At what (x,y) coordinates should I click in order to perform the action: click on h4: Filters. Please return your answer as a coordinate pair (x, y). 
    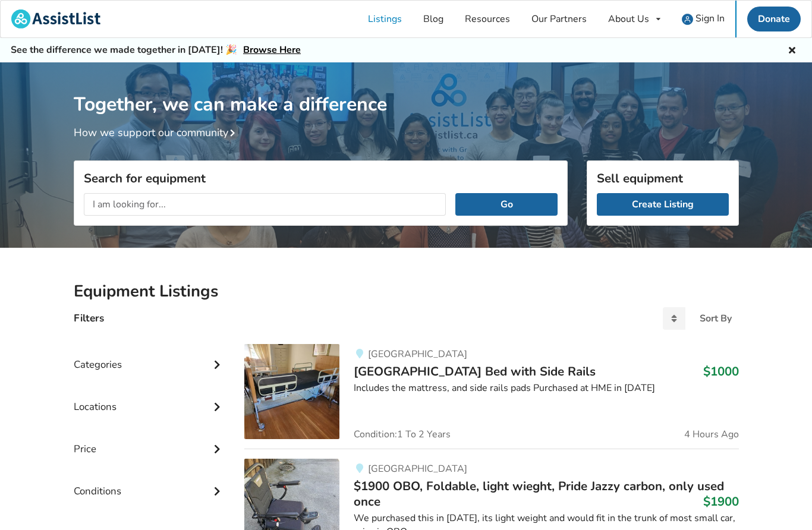
    Looking at the image, I should click on (89, 318).